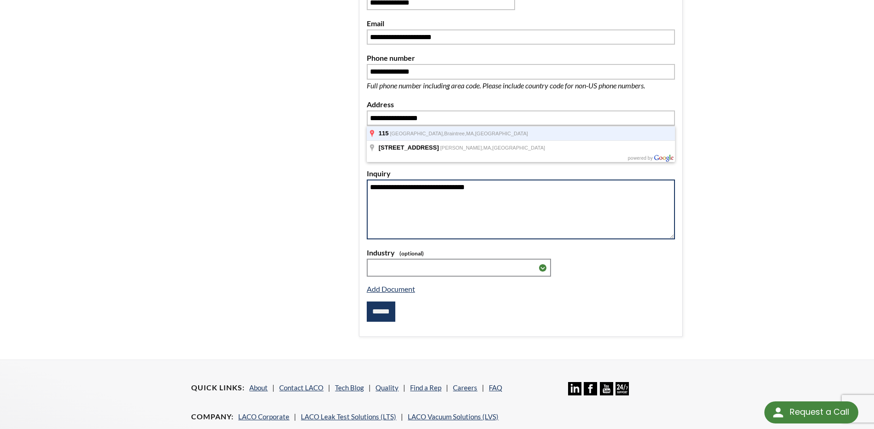  Describe the element at coordinates (391, 289) in the screenshot. I see `a: Add Document` at that location.